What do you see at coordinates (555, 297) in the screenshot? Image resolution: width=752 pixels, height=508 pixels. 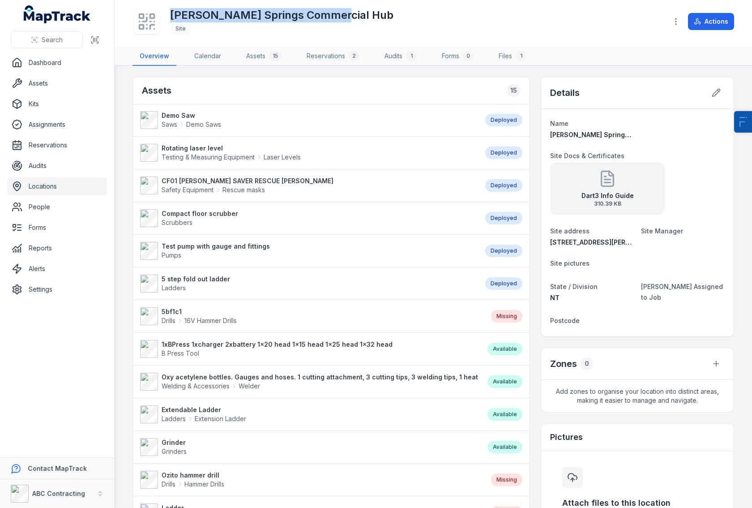 I see `span: NT` at bounding box center [555, 297].